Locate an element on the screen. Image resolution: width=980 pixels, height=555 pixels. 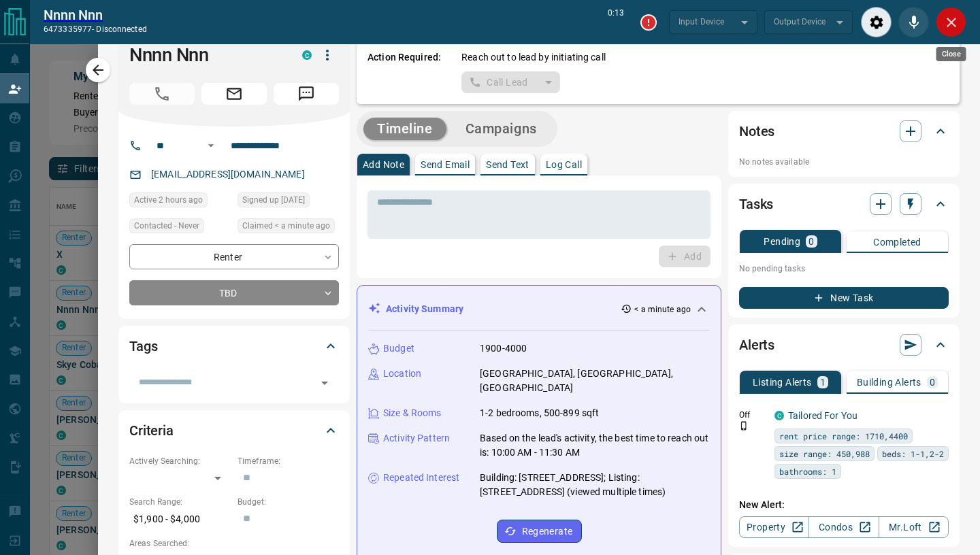
span: disconnected is located at coordinates (121, 29).